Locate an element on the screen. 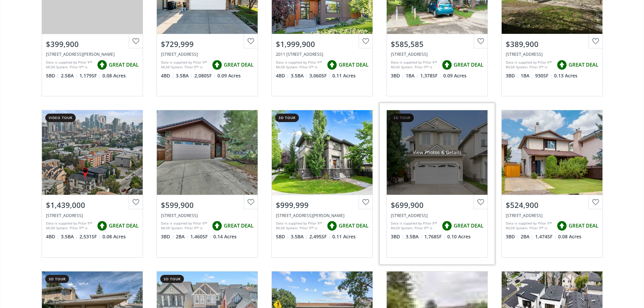  div: 112 Silverstone Road NW, Calgary, AB T3B 4Y7 is located at coordinates (552, 215).